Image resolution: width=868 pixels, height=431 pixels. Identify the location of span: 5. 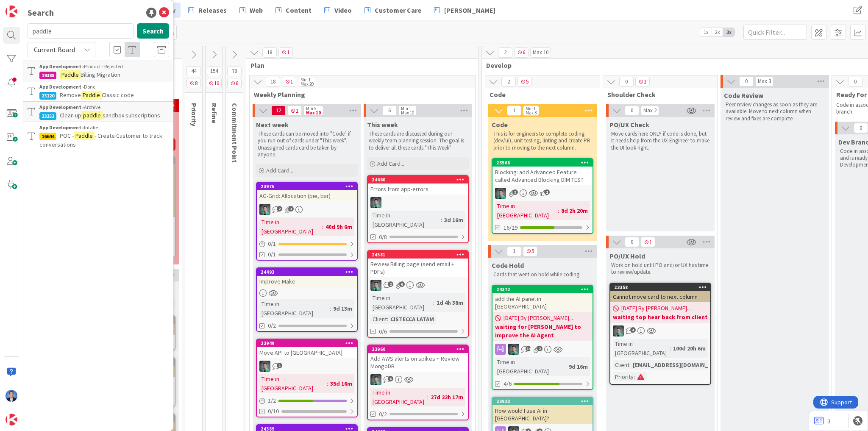
(525, 82).